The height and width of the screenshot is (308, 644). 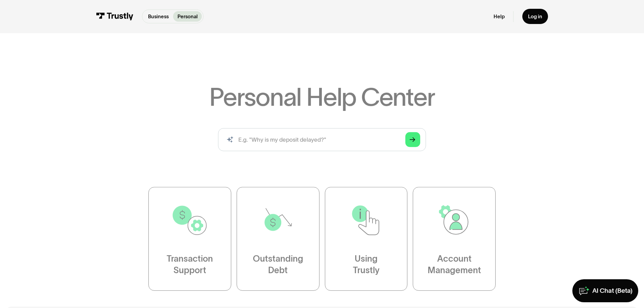 I want to click on a: AI Chat (Beta), so click(x=605, y=291).